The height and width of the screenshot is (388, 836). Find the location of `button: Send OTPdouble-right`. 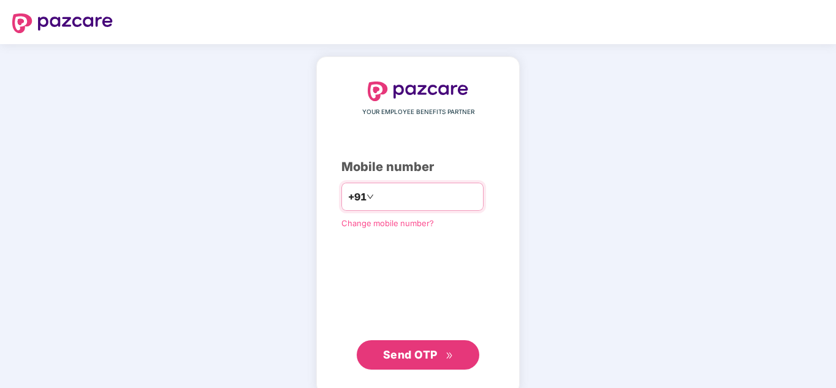

button: Send OTPdouble-right is located at coordinates (418, 355).